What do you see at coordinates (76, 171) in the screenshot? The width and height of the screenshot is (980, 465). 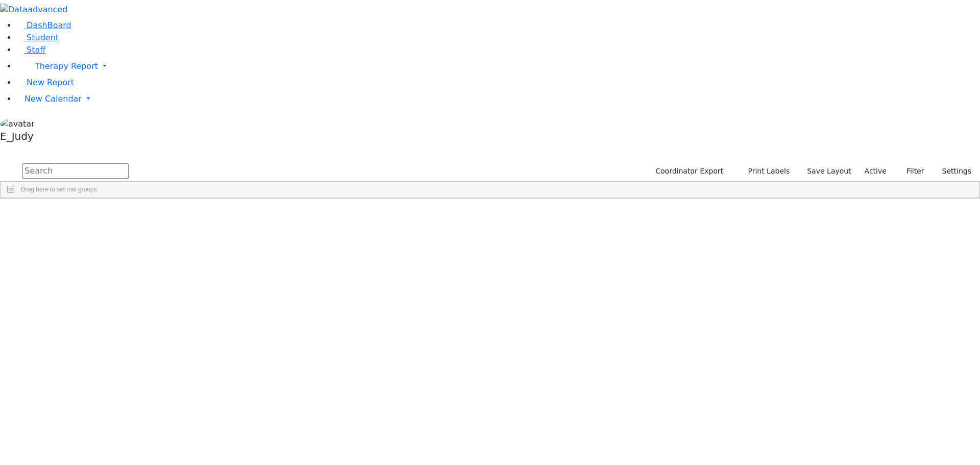 I see `input: Search` at bounding box center [76, 171].